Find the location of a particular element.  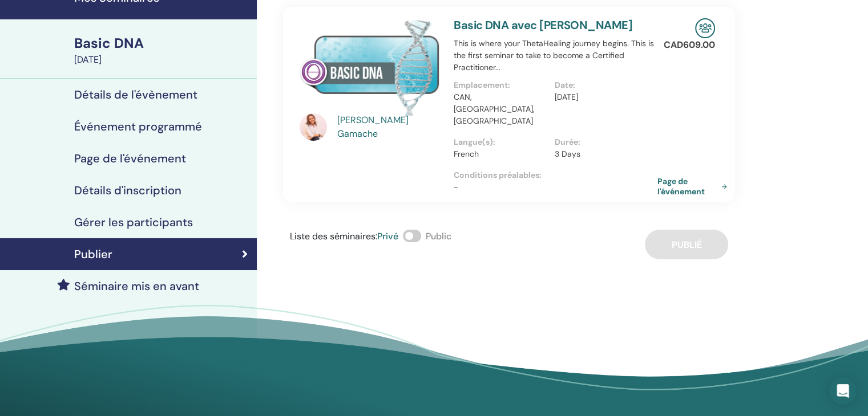

p: Date : is located at coordinates (602, 85).